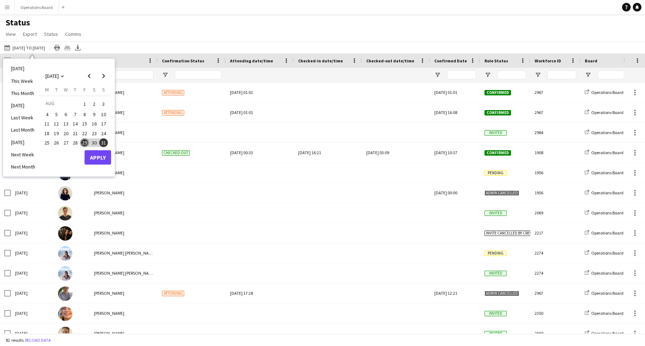 This screenshot has width=645, height=346. What do you see at coordinates (103, 143) in the screenshot?
I see `button: 31-08-2025` at bounding box center [103, 143].